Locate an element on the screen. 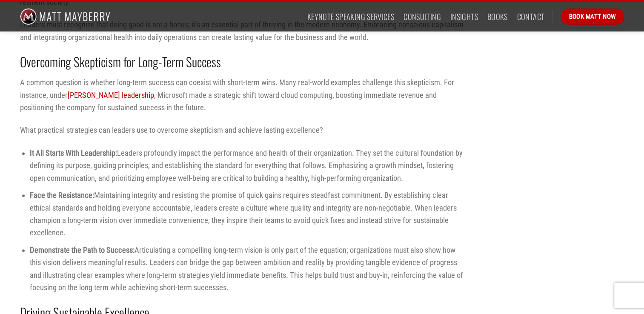  a: Insights is located at coordinates (464, 17).